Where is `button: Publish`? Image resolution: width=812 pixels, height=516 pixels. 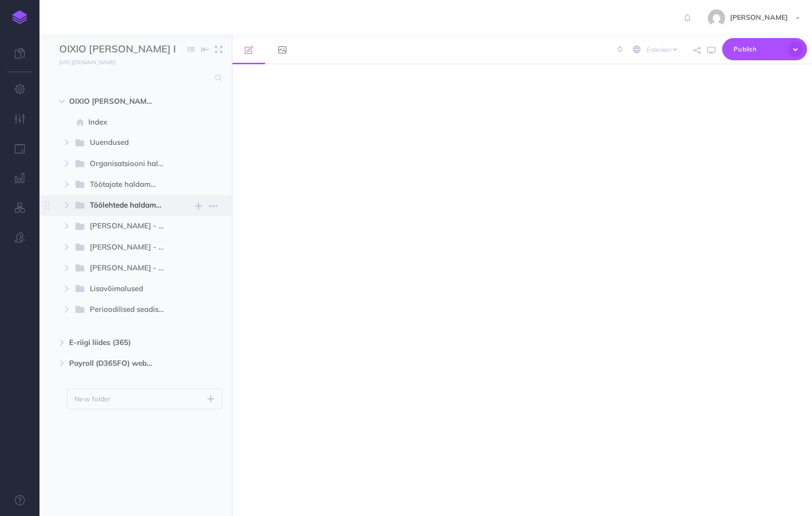 button: Publish is located at coordinates (764, 49).